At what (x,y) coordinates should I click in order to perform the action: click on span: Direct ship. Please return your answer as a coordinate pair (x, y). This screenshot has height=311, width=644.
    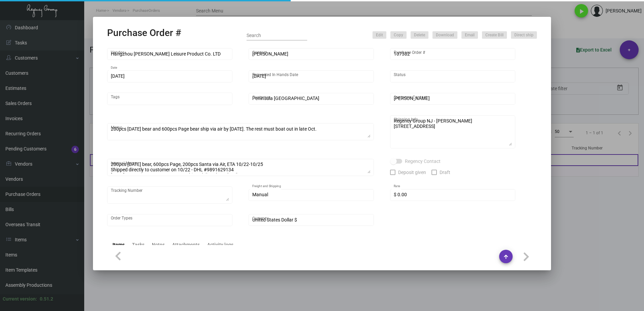
    Looking at the image, I should click on (524, 35).